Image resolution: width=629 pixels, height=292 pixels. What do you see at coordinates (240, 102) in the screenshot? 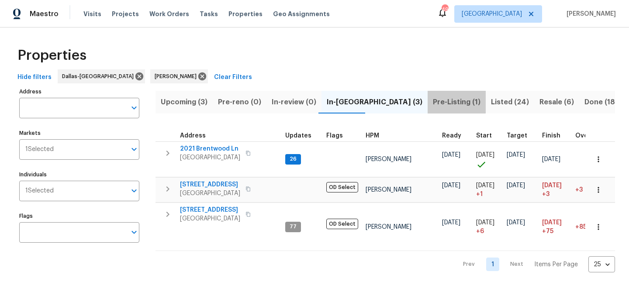
I see `span: Pre-reno (0)` at bounding box center [240, 102].